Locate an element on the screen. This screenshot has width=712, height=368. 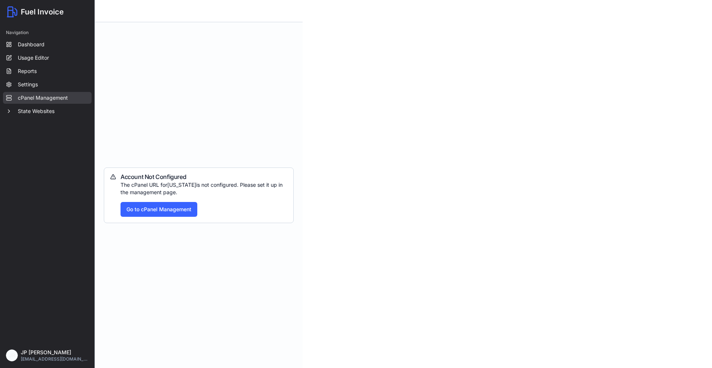
span: J R is located at coordinates (12, 356).